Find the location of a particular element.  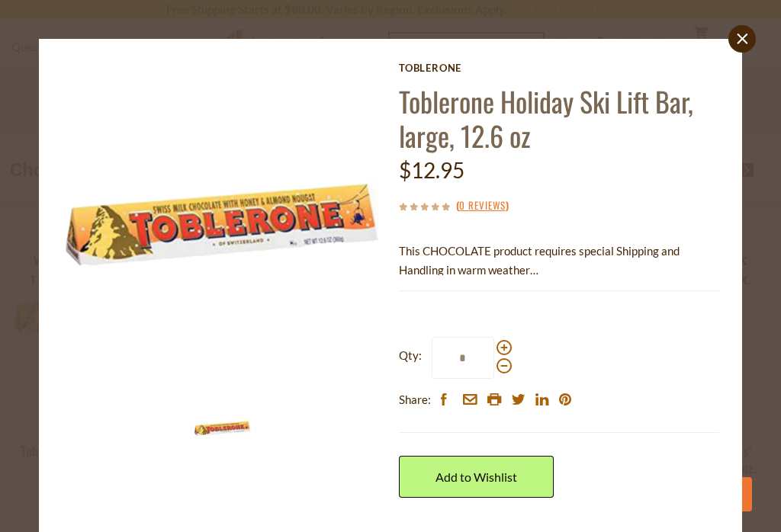

a: Toblerone Holiday Ski Lift Bar, large, 12.6 oz is located at coordinates (546, 118).